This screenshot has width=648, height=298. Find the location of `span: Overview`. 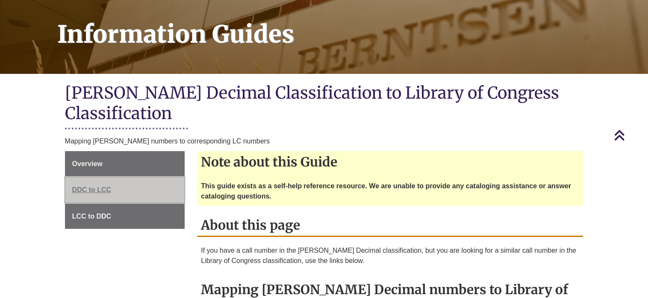

span: Overview is located at coordinates (87, 164).